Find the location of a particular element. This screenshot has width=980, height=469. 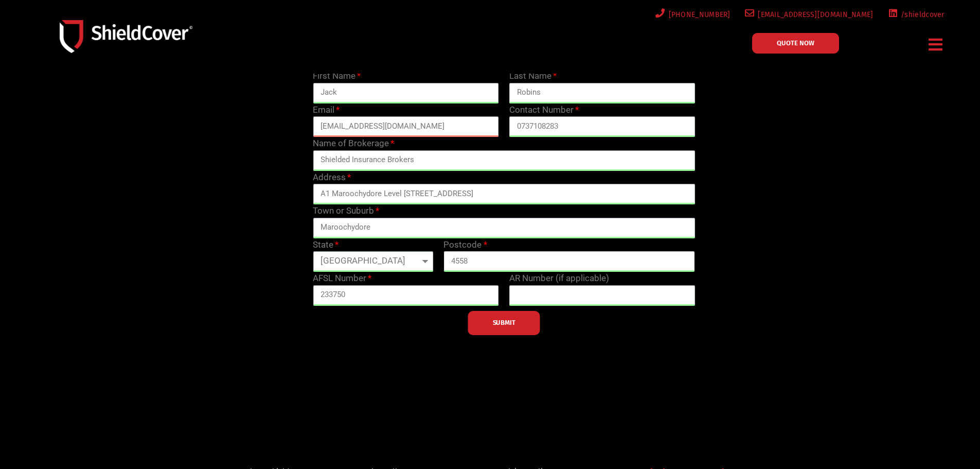

label: Contact Number is located at coordinates (544, 110).